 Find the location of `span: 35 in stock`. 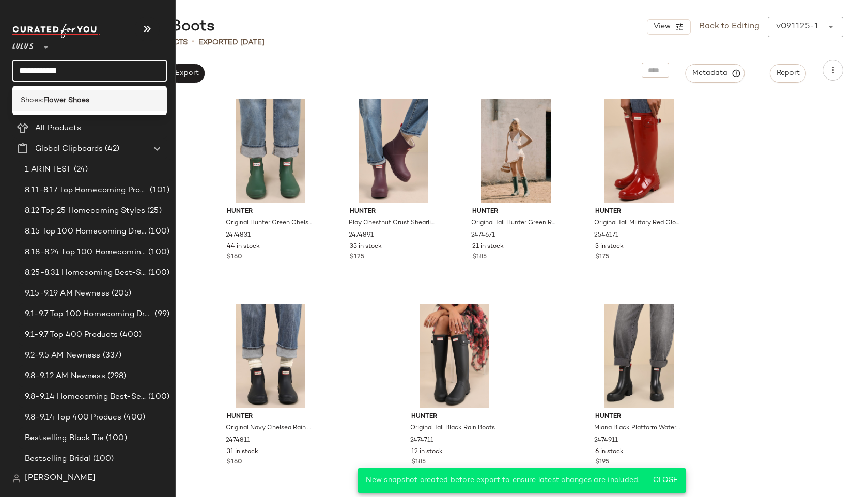

span: 35 in stock is located at coordinates (366, 247).